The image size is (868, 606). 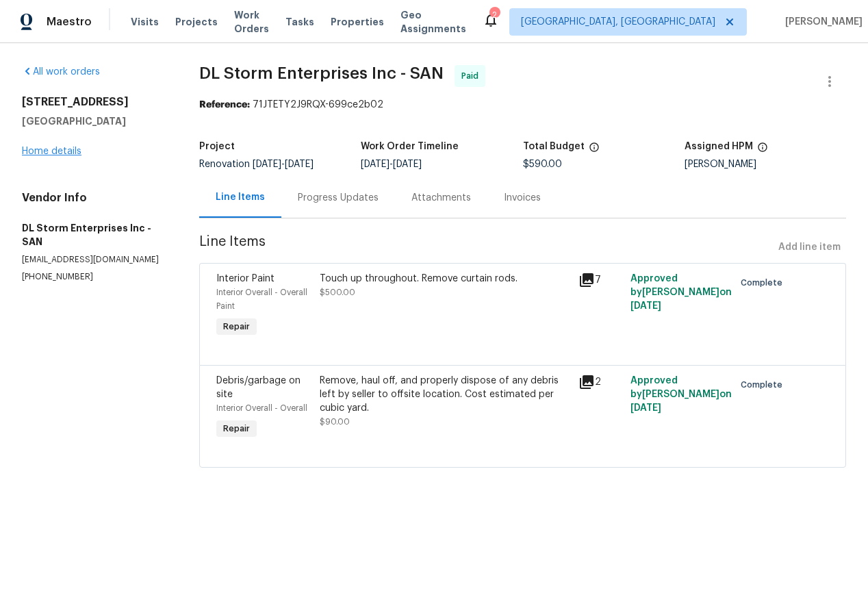 What do you see at coordinates (197, 22) in the screenshot?
I see `span: Projects` at bounding box center [197, 22].